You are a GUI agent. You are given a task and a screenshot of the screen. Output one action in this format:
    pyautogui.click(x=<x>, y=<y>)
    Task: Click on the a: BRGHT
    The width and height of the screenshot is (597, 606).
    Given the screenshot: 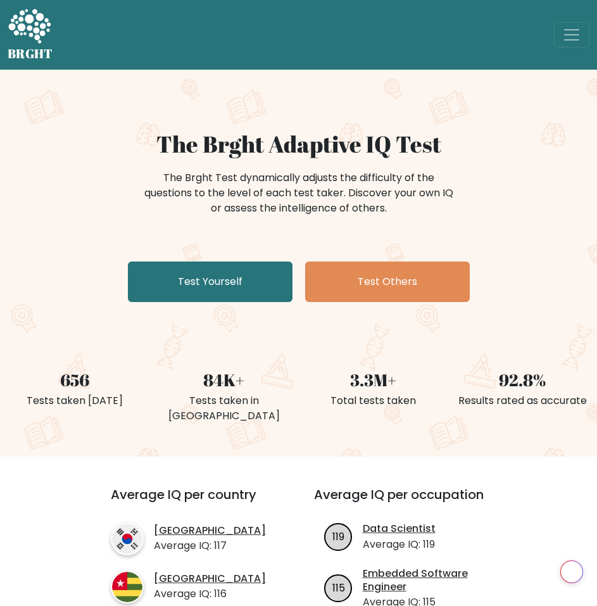 What is the action you would take?
    pyautogui.click(x=30, y=35)
    